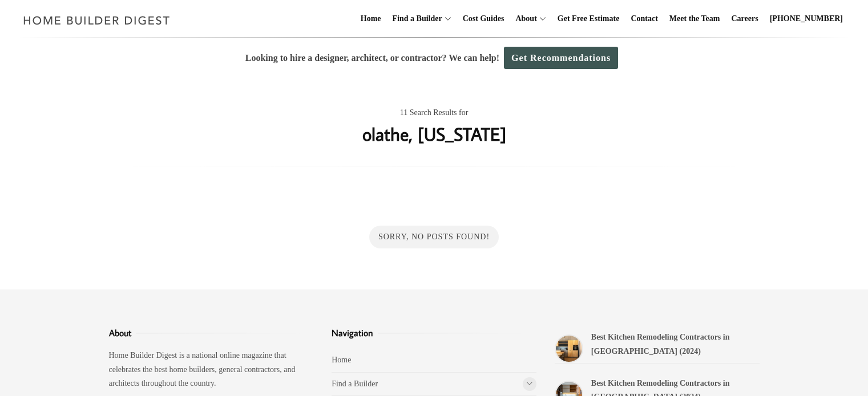 Image resolution: width=868 pixels, height=396 pixels. I want to click on p: Home Builder Digest is a national online magazine that celebrates the best home builders, general..., so click(211, 370).